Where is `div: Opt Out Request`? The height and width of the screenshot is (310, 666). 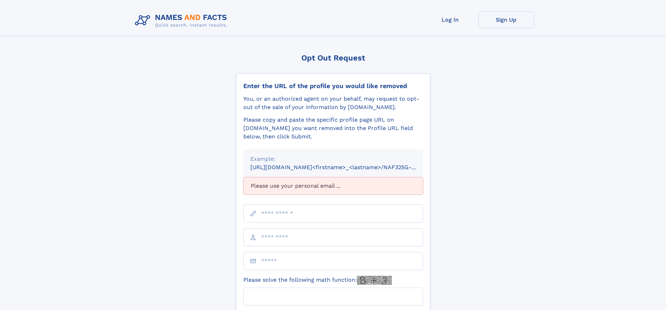 div: Opt Out Request is located at coordinates (333, 58).